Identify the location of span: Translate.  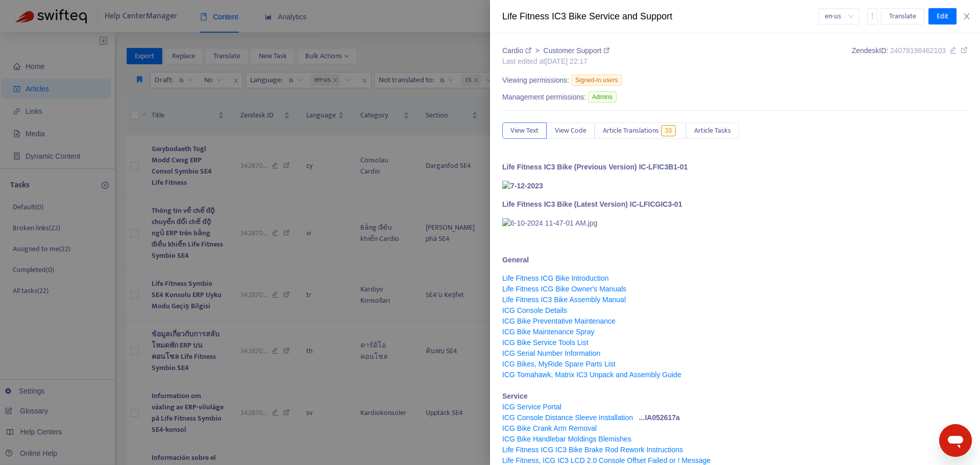
(903, 16).